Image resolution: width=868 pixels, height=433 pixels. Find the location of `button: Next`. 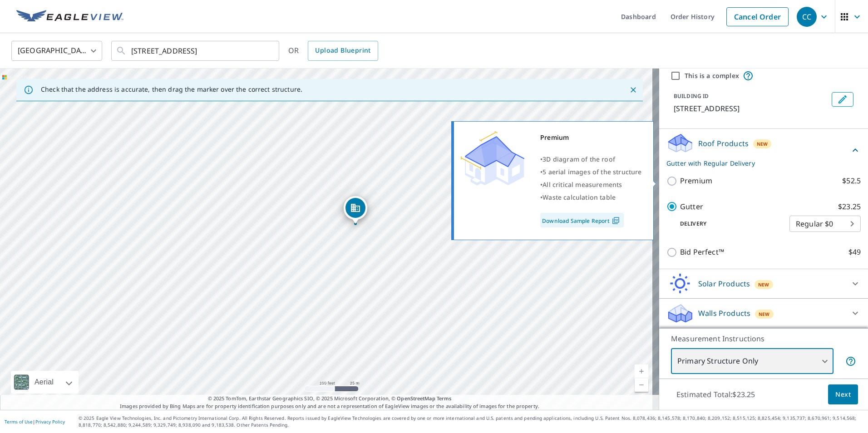

button: Next is located at coordinates (843, 394).